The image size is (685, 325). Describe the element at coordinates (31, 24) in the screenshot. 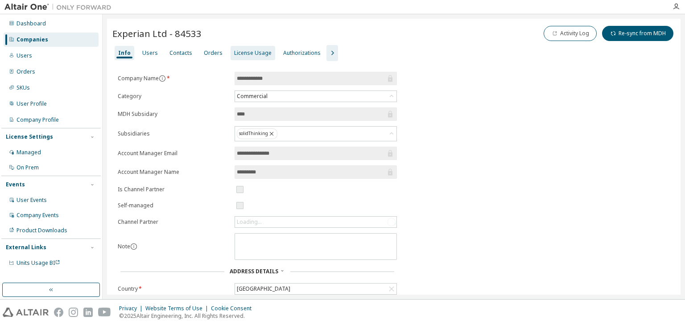

I see `div: Dashboard` at that location.